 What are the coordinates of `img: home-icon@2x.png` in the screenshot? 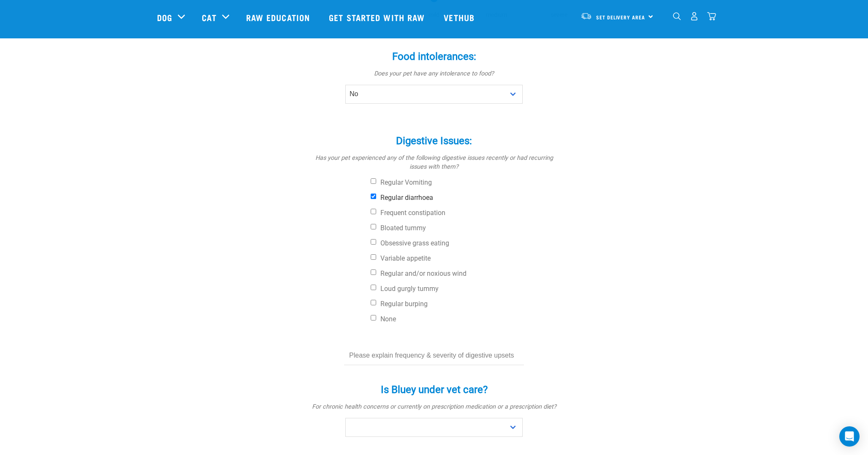 It's located at (711, 16).